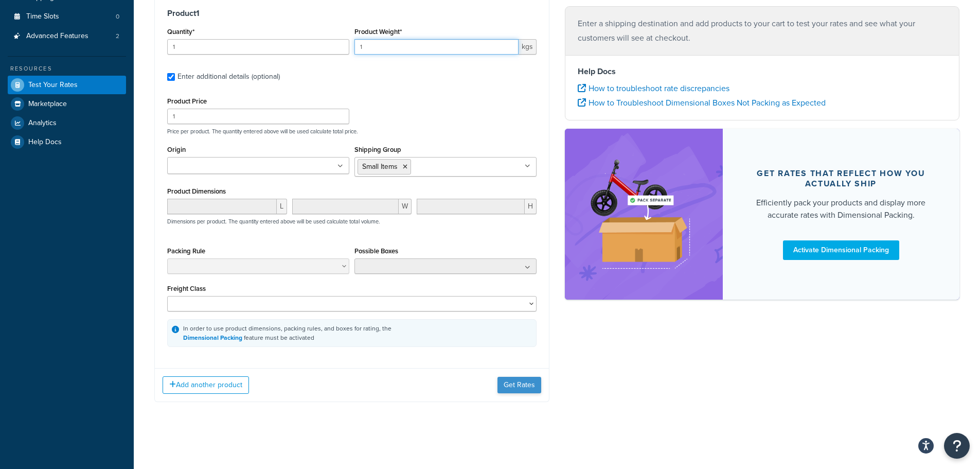 The width and height of the screenshot is (980, 469). What do you see at coordinates (187, 101) in the screenshot?
I see `label: Product Price` at bounding box center [187, 101].